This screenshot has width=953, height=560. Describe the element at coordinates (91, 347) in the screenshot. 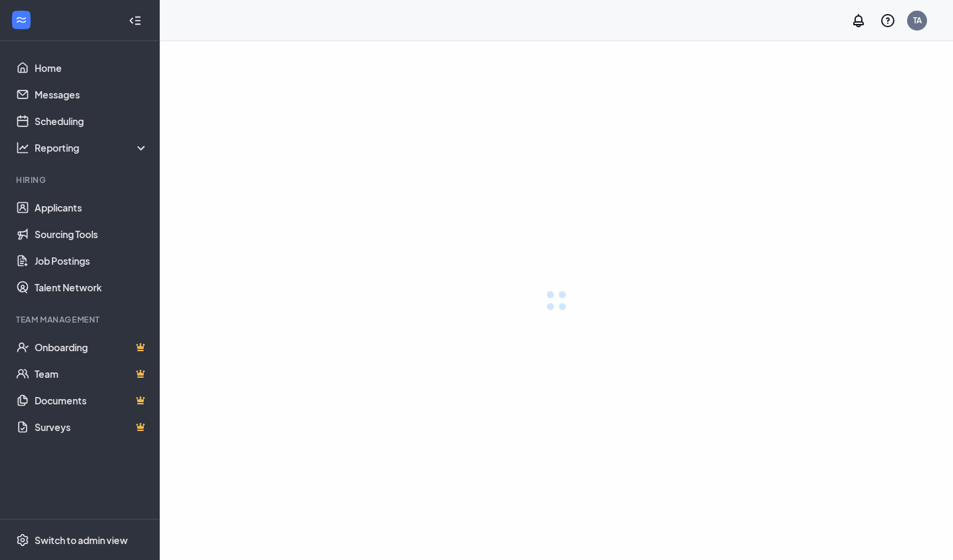

I see `a: OnboardingCrown` at that location.